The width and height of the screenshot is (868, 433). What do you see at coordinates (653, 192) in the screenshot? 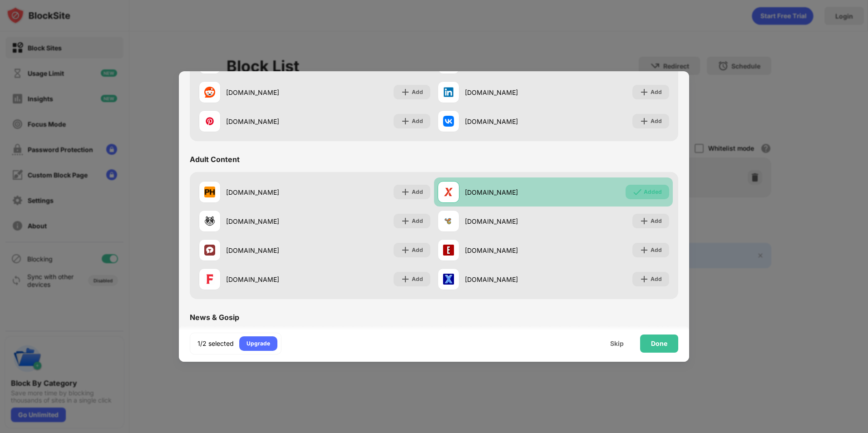
I see `div: Added` at bounding box center [653, 192].